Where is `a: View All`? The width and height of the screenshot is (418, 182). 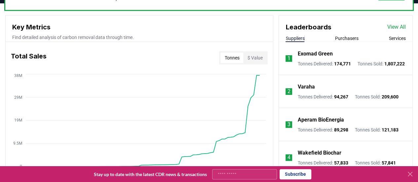
a: View All is located at coordinates (397, 27).